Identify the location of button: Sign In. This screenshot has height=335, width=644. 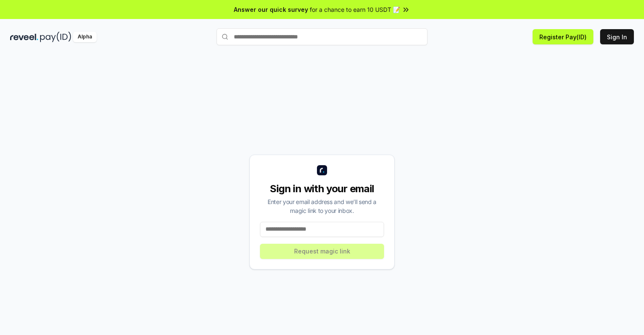
(617, 37).